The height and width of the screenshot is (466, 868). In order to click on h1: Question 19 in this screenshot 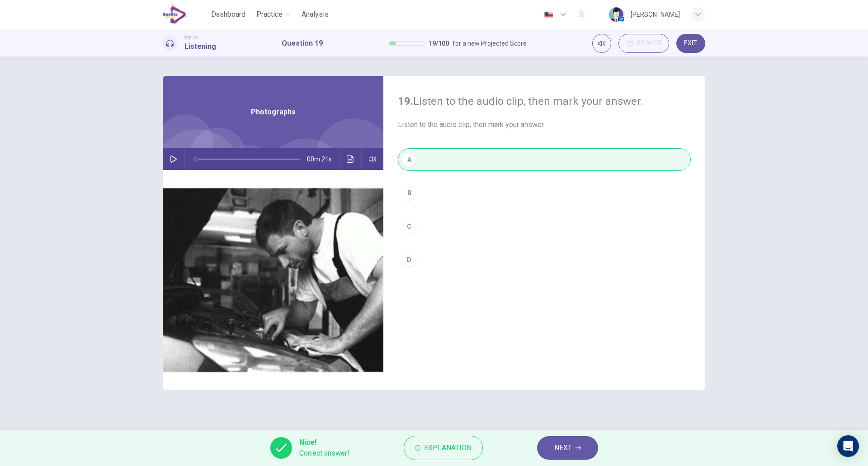, I will do `click(302, 43)`.